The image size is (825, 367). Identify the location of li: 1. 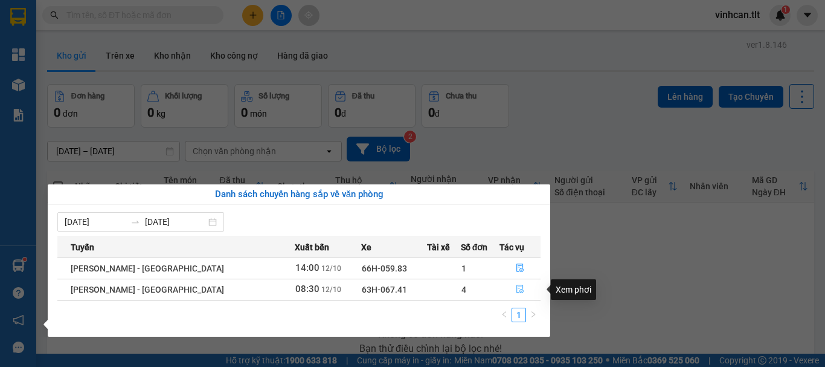
(519, 315).